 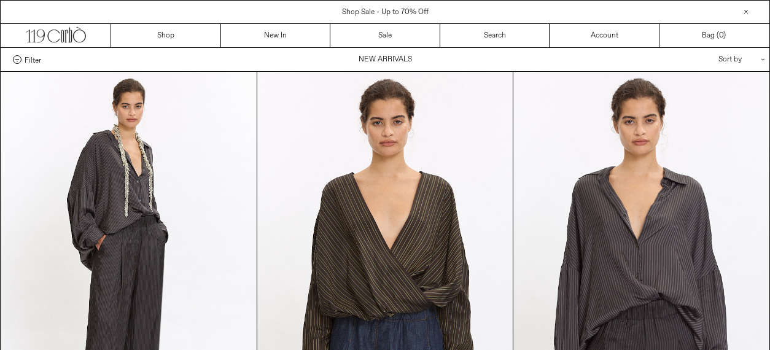 What do you see at coordinates (714, 36) in the screenshot?
I see `a: Bag ()` at bounding box center [714, 36].